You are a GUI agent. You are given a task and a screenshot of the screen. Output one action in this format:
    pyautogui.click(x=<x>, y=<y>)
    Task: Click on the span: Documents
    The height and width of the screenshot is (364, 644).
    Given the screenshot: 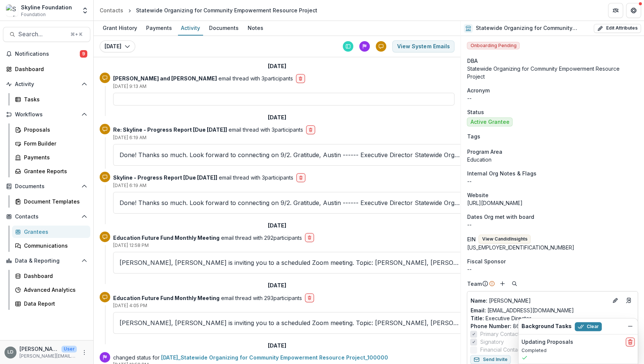 What is the action you would take?
    pyautogui.click(x=46, y=187)
    